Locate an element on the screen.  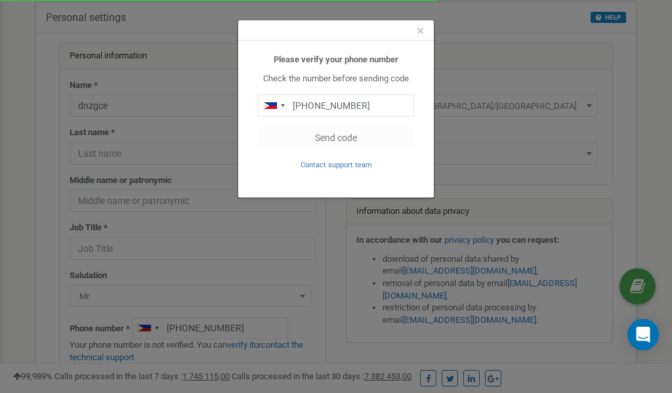
div: Open Intercom Messenger is located at coordinates (643, 335).